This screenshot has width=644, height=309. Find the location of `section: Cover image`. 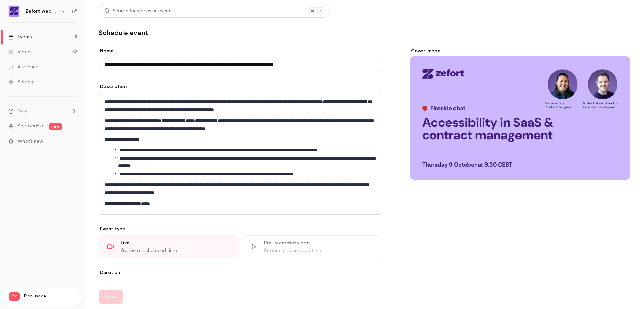

section: Cover image is located at coordinates (520, 114).